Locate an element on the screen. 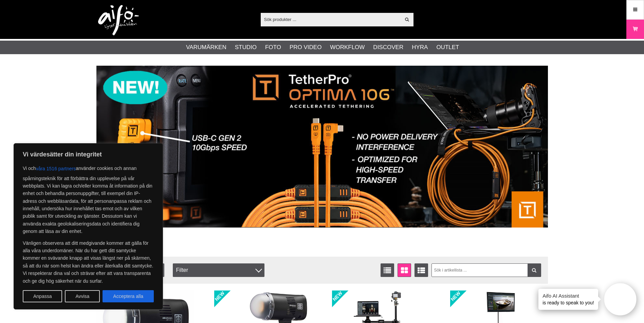 The image size is (644, 323). font: använder cookies och annan spårningsteknik för att förbättra din upplevelse på vår webbplats. Vi ... is located at coordinates (88, 200).